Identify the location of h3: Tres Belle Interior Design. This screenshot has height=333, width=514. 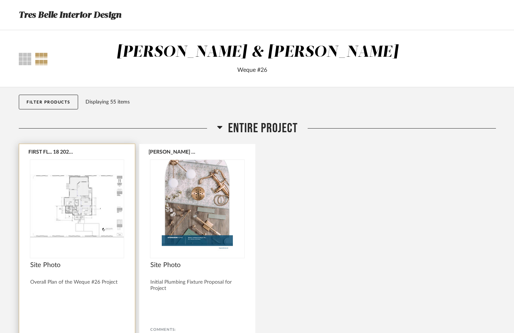
(70, 15).